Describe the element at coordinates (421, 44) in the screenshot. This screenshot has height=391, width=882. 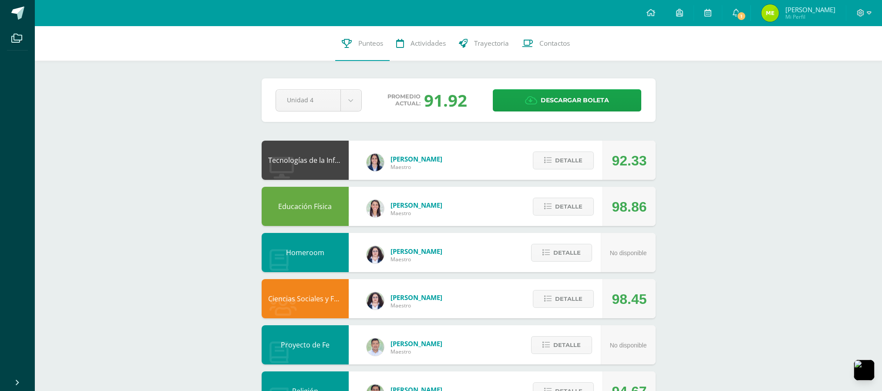
I see `a: Actividades` at that location.